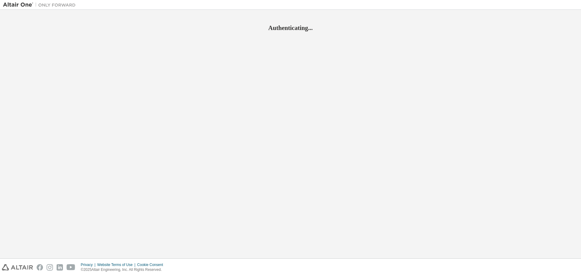 The width and height of the screenshot is (581, 276). What do you see at coordinates (291, 28) in the screenshot?
I see `h2: Authenticating...` at bounding box center [291, 28].